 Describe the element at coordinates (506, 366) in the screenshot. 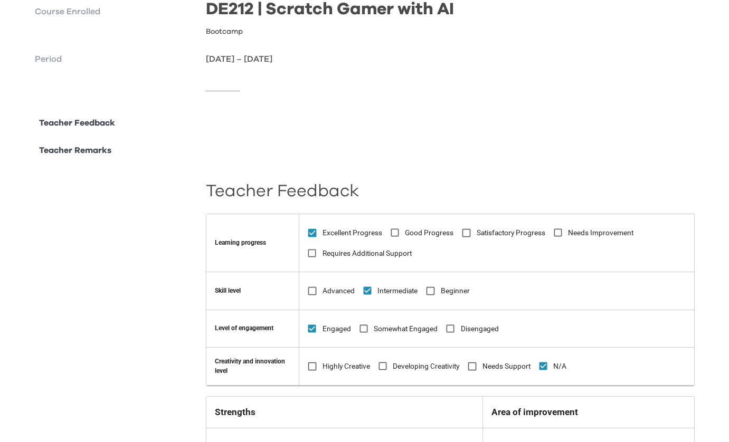

I see `span: Needs Support` at that location.